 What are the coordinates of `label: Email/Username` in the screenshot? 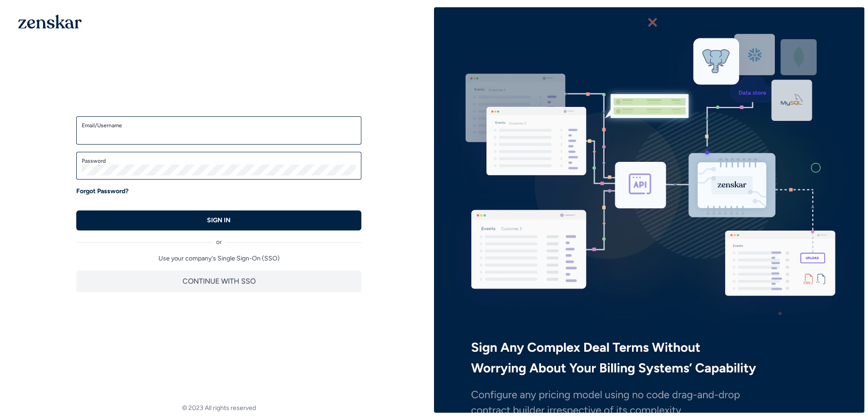 It's located at (219, 126).